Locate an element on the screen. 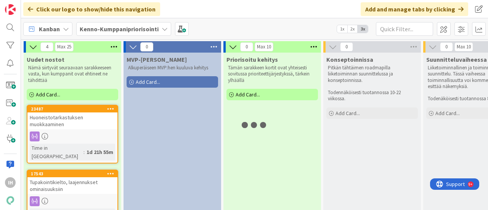 Image resolution: width=488 pixels, height=210 pixels. div: Huoneistotarkastuksen muokkaaminen is located at coordinates (72, 121).